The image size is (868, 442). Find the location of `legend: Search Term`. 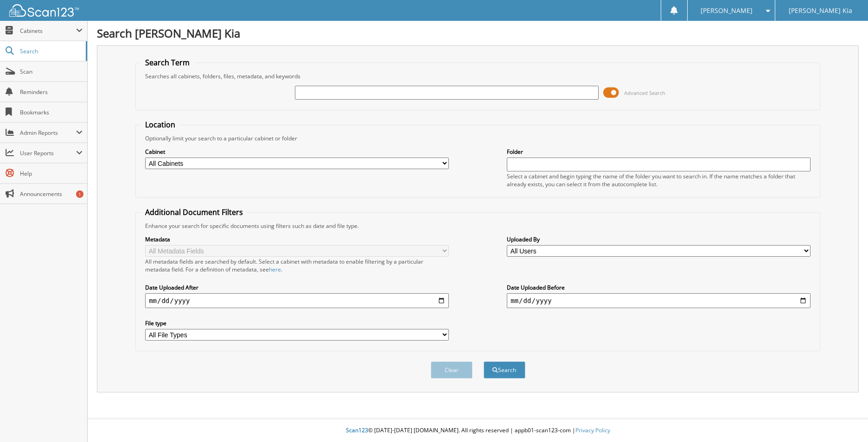

legend: Search Term is located at coordinates (168, 63).